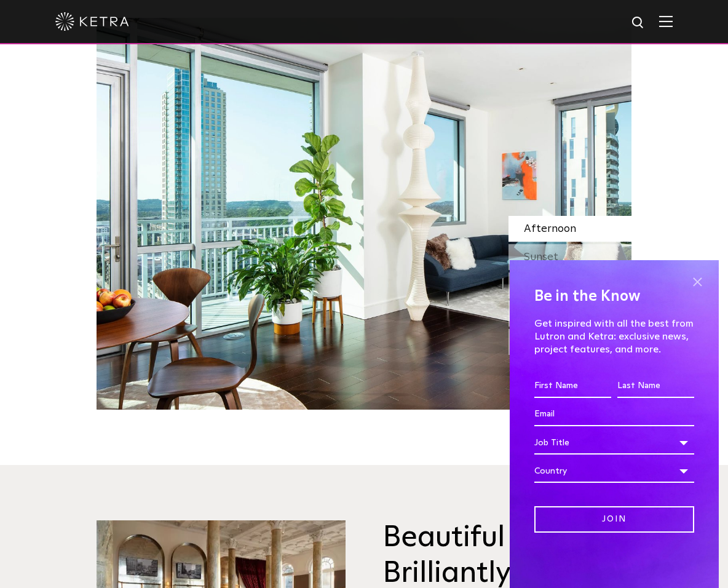 The height and width of the screenshot is (588, 728). Describe the element at coordinates (614, 336) in the screenshot. I see `p: Get inspired with all the best from Lutron and Ketra: exclusive news, project features, and more.` at that location.